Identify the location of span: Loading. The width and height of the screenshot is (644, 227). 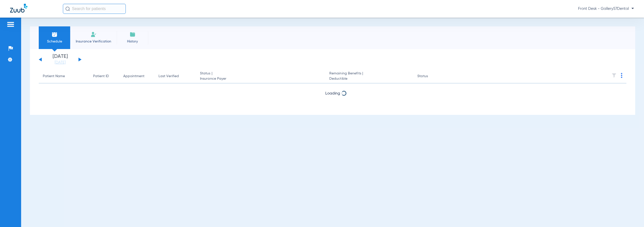
(332, 93).